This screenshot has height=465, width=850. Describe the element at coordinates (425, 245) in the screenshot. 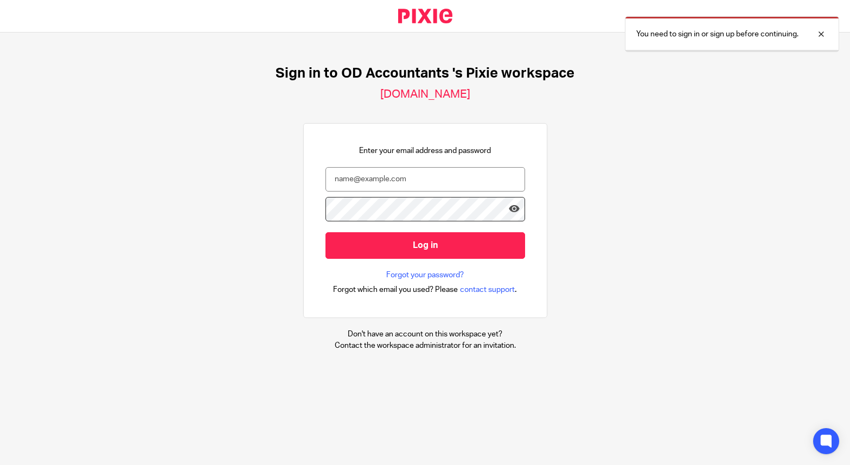

I see `input: Log in` at that location.